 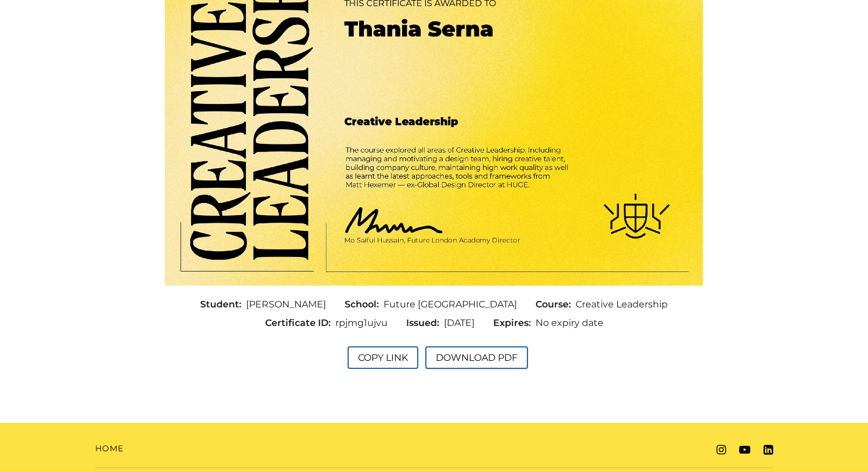 What do you see at coordinates (383, 357) in the screenshot?
I see `button: Copy Link` at bounding box center [383, 357].